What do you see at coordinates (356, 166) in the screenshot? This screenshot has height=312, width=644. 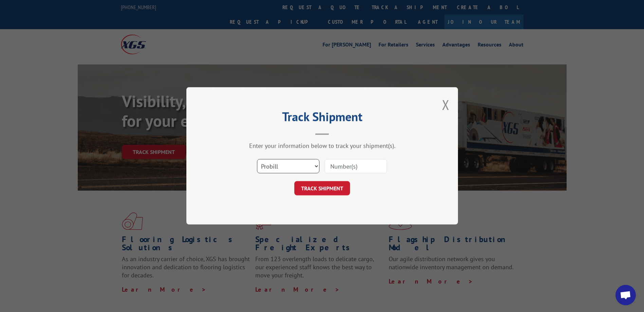 I see `input: Number(s)` at bounding box center [356, 166].